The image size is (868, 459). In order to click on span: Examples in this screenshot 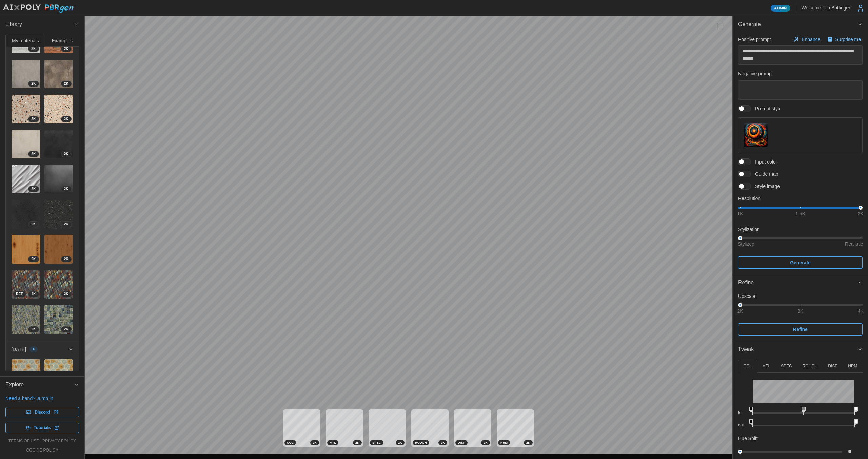, I will do `click(62, 41)`.